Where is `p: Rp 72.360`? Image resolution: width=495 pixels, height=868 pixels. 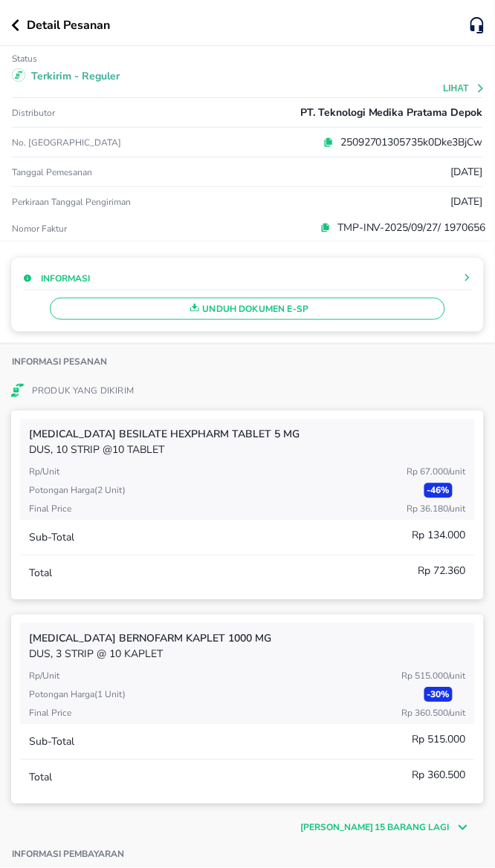 p: Rp 72.360 is located at coordinates (442, 571).